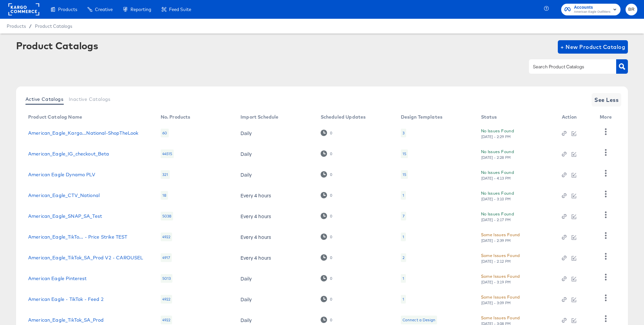 The height and width of the screenshot is (325, 644). Describe the element at coordinates (69, 154) in the screenshot. I see `a: American_Eagle_IG_checkout_Beta` at that location.